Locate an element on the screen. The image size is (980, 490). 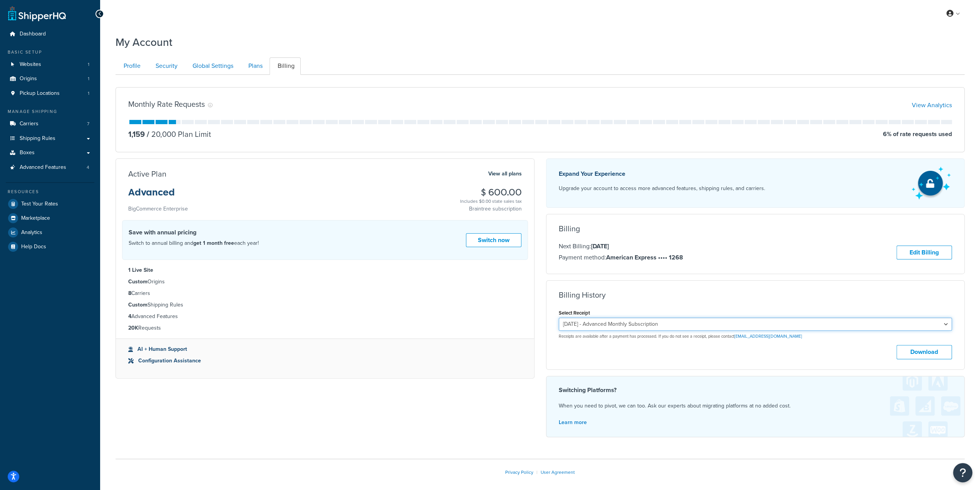
li: Help Docs is located at coordinates (50, 247).